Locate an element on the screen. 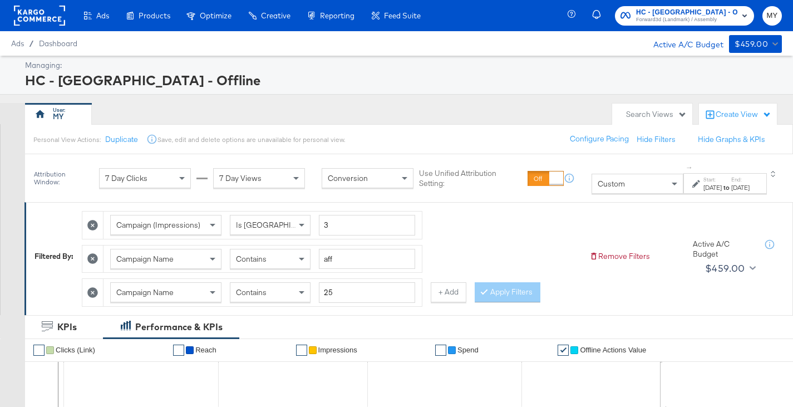  strong: to is located at coordinates (726, 187).